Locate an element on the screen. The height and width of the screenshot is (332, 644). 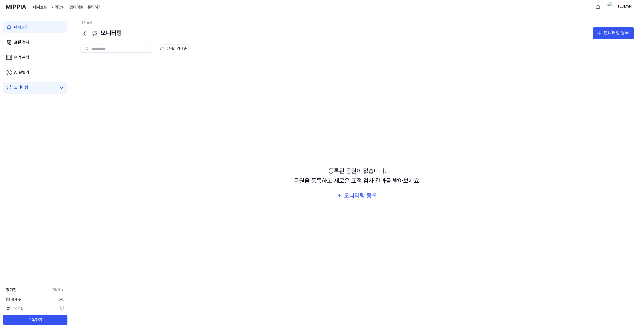
a: 더보기 is located at coordinates (58, 289).